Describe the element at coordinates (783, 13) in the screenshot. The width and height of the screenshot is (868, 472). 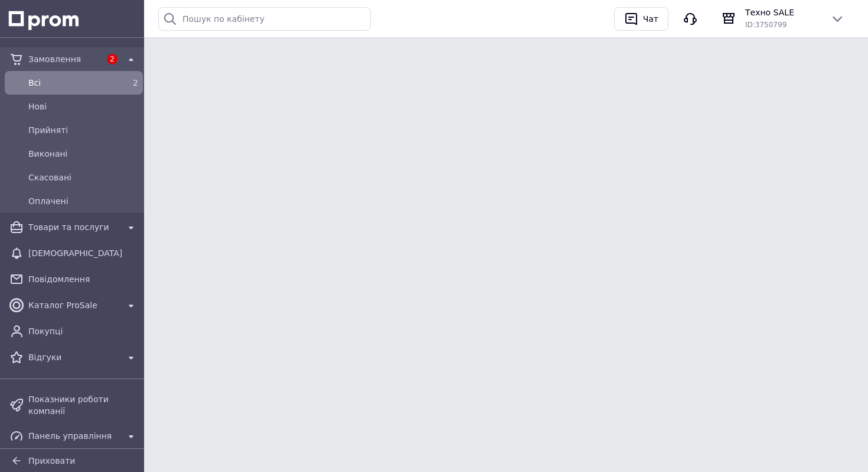
I see `span: Техно SALE` at that location.